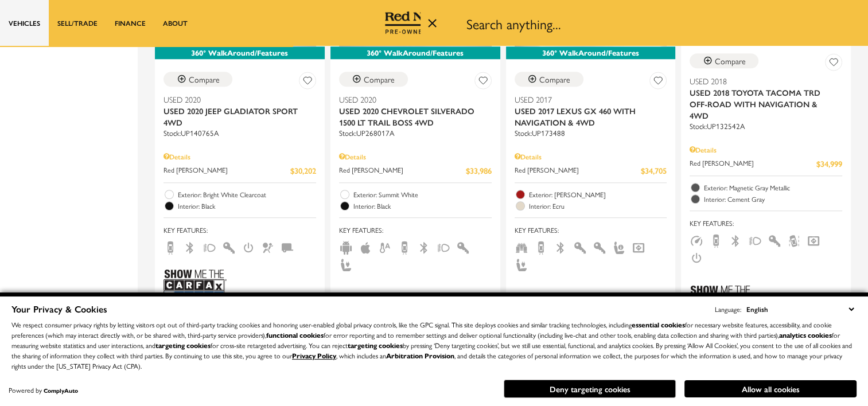  What do you see at coordinates (658, 325) in the screenshot?
I see `strong: essential cookies` at bounding box center [658, 325].